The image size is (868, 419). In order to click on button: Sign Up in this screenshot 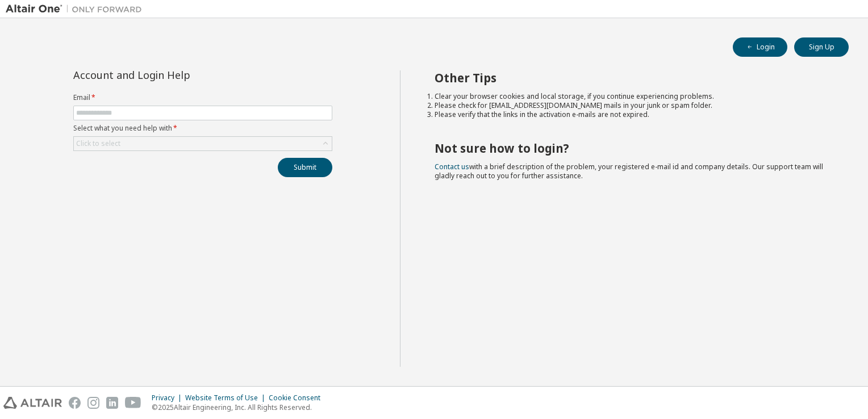, I will do `click(821, 47)`.